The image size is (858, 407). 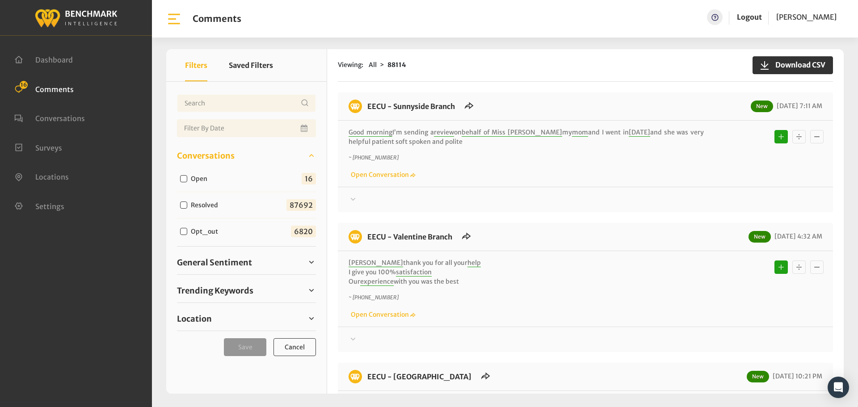 I want to click on a: Logout, so click(x=750, y=17).